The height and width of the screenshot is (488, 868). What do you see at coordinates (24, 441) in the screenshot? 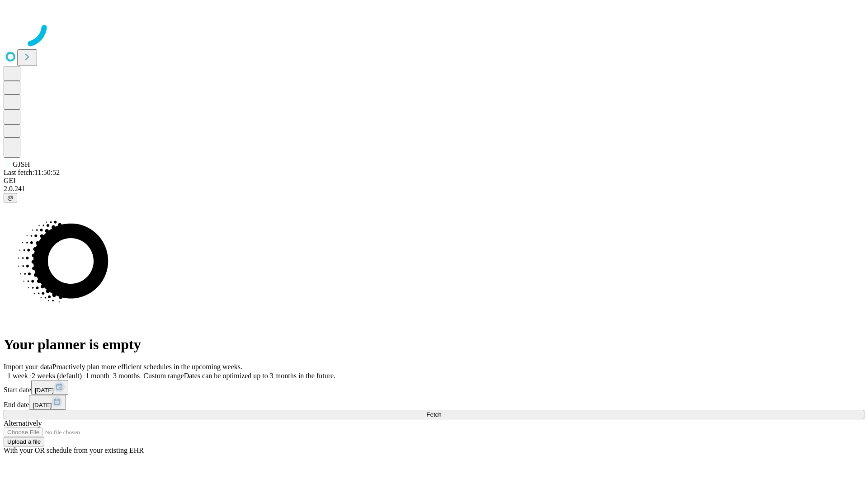
I see `button: Upload a file` at bounding box center [24, 441].